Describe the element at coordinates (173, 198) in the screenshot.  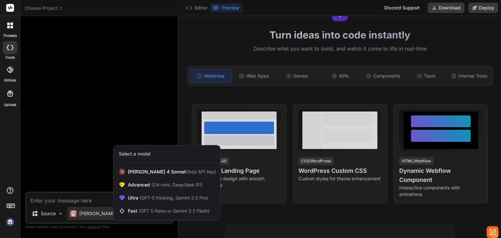
I see `span: (GPT-5 thinking, Gemini 2.5 Pro)` at that location.